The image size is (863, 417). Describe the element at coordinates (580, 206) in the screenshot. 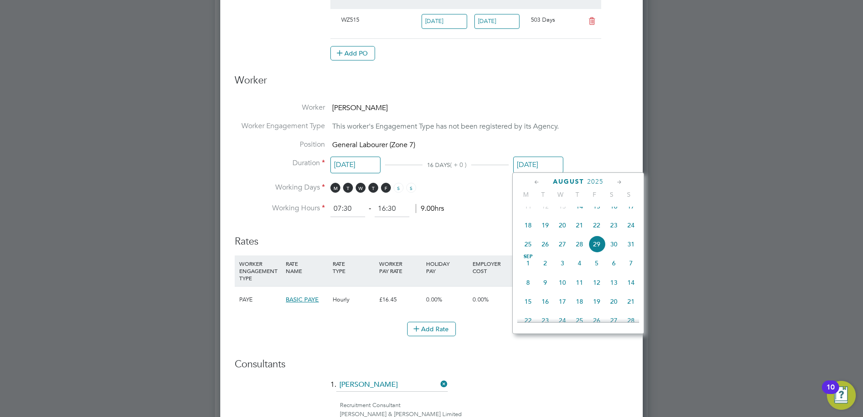

I see `span: 14` at that location.